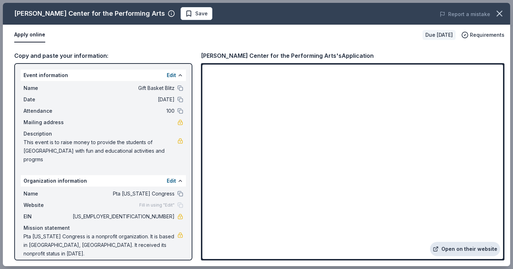 Image resolution: width=513 pixels, height=269 pixels. What do you see at coordinates (47, 111) in the screenshot?
I see `span: Attendance` at bounding box center [47, 111].